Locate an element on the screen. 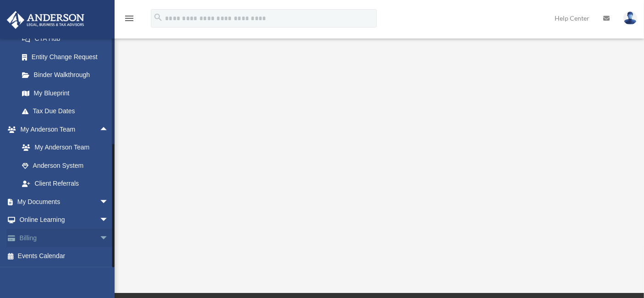  a: My Documentsarrow_drop_down is located at coordinates (64, 202).